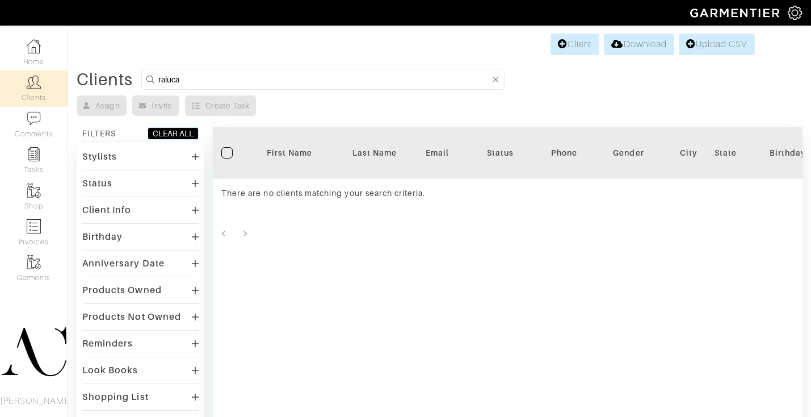 The height and width of the screenshot is (417, 811). Describe the element at coordinates (717, 44) in the screenshot. I see `a: Upload CSV` at that location.